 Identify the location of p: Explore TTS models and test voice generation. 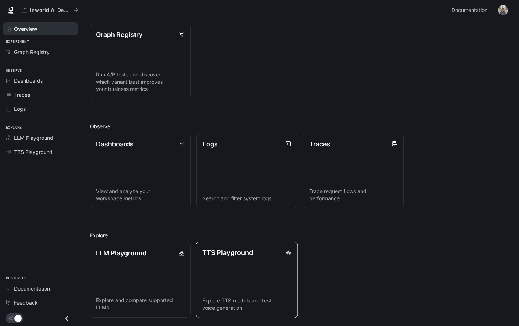
(247, 304).